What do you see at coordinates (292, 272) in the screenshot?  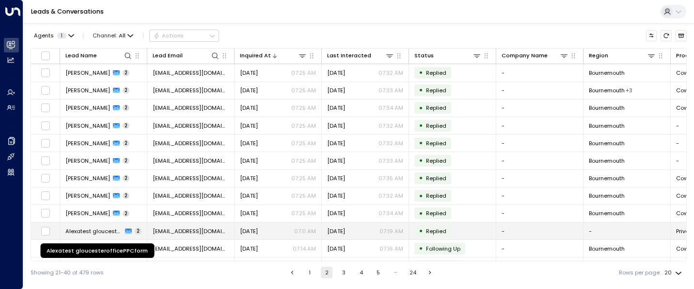 I see `button: Go to previous page` at bounding box center [292, 272].